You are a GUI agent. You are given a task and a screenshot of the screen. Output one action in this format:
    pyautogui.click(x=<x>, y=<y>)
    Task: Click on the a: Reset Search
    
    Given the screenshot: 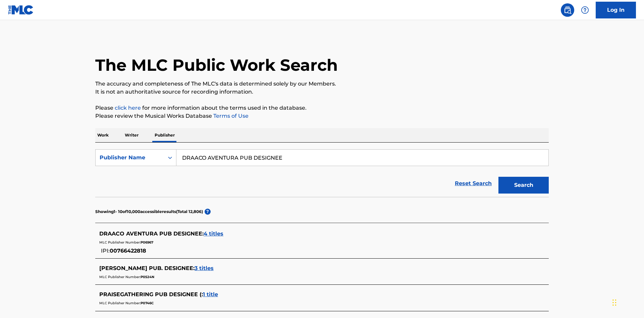 What is the action you would take?
    pyautogui.click(x=473, y=183)
    